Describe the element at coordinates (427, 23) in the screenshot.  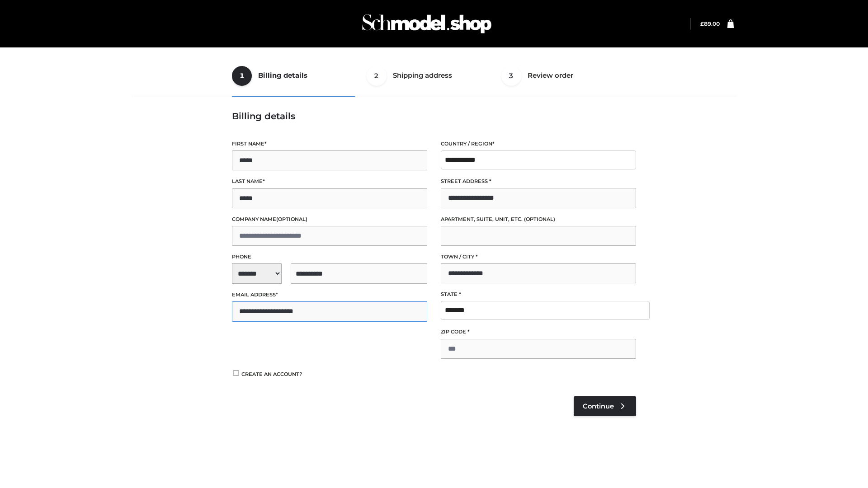
I see `img: Schmodel Admin 964` at that location.